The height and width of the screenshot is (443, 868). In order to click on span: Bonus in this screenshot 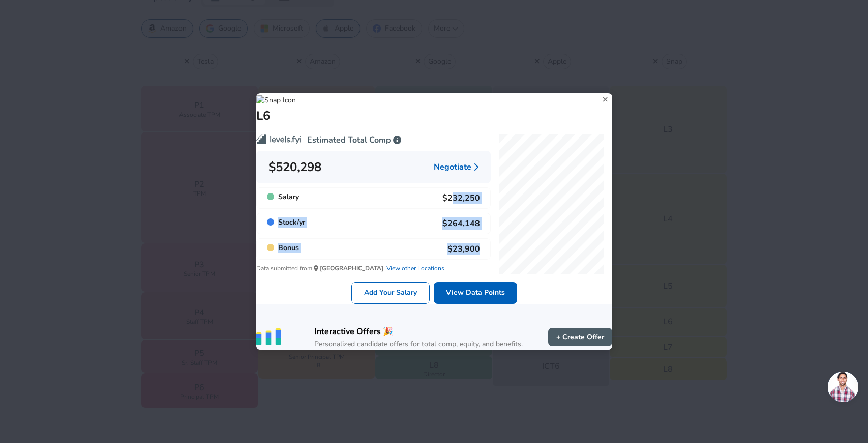, I will do `click(283, 249)`.